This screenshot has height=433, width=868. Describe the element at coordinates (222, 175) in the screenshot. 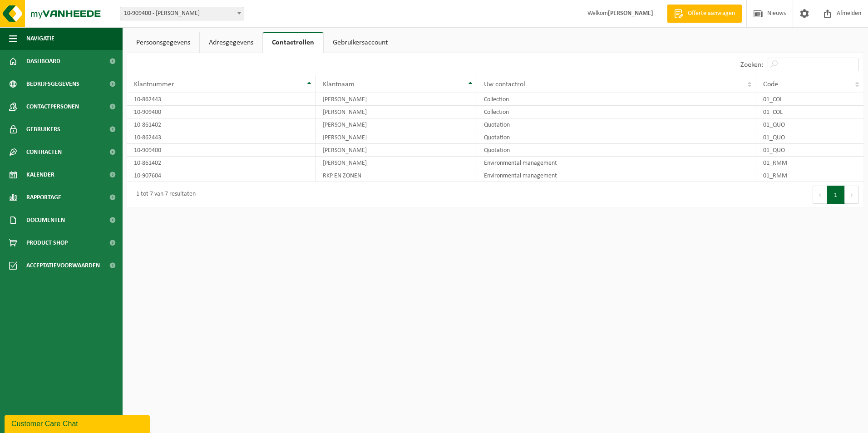

I see `td: 10-907604` at that location.